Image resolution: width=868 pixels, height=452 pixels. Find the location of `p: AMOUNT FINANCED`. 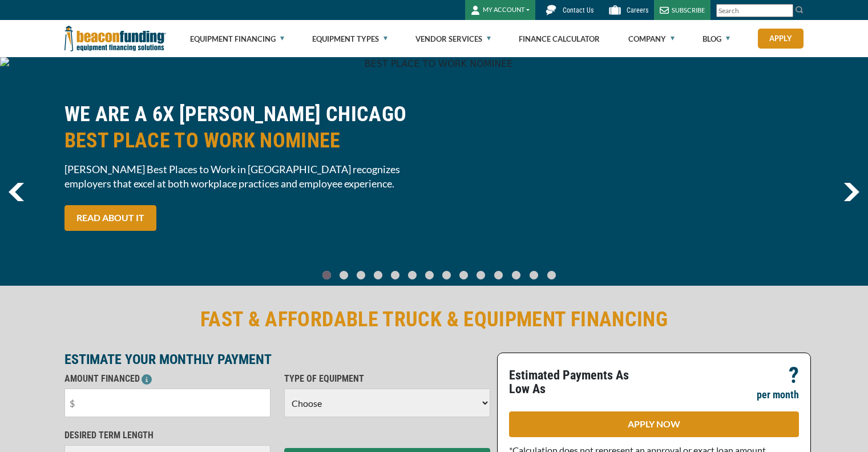

p: AMOUNT FINANCED is located at coordinates (167, 379).